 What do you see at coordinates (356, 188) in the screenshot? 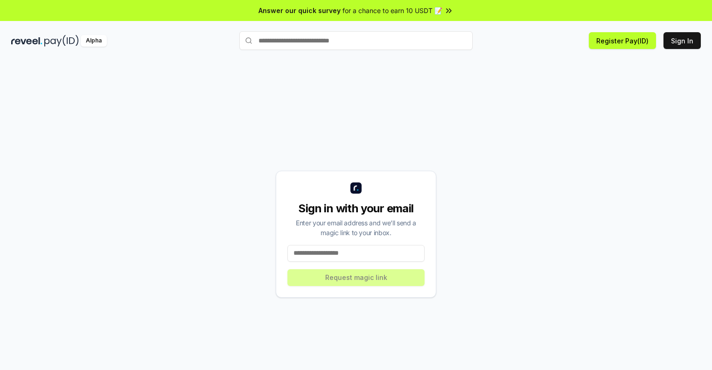
I see `img: logo_small` at bounding box center [356, 188].